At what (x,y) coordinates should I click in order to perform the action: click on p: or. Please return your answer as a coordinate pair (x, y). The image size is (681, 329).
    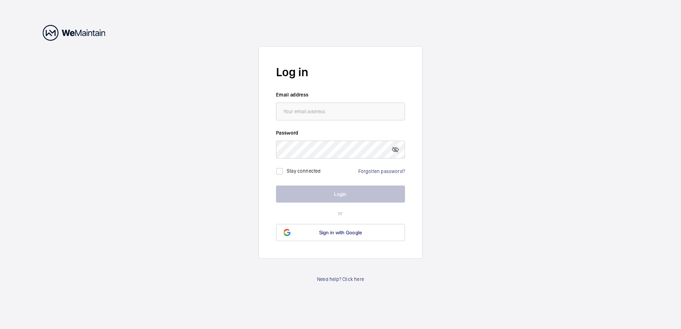
    Looking at the image, I should click on (340, 213).